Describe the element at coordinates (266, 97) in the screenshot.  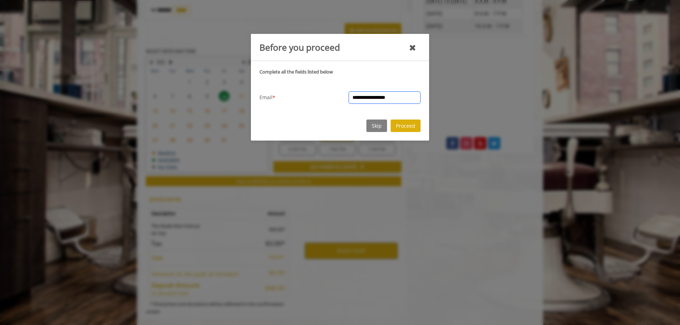
I see `span: Email` at that location.